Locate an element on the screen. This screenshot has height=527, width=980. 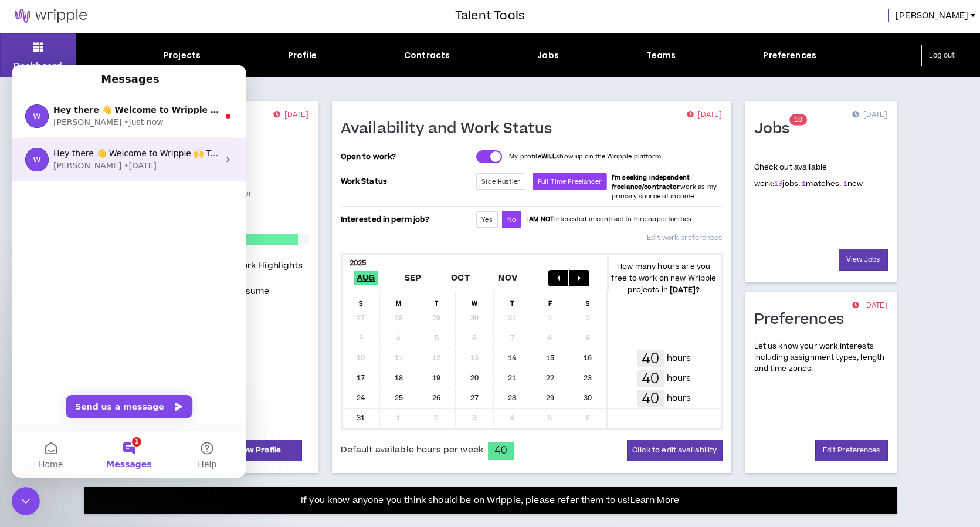
div: Profile is located at coordinates (302, 55).